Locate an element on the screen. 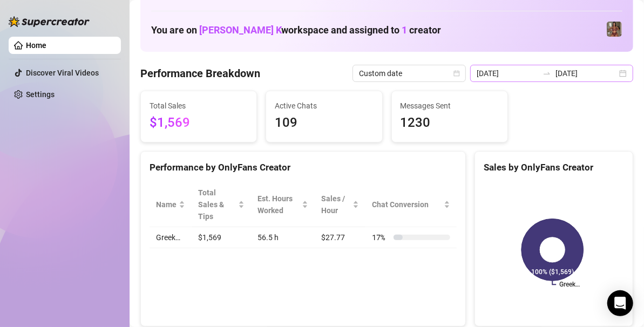  span: 109 is located at coordinates (324, 123).